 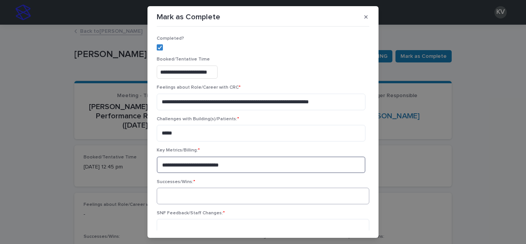 What do you see at coordinates (191, 213) in the screenshot?
I see `span: SNF Feedback/Staff Changes:` at bounding box center [191, 213].